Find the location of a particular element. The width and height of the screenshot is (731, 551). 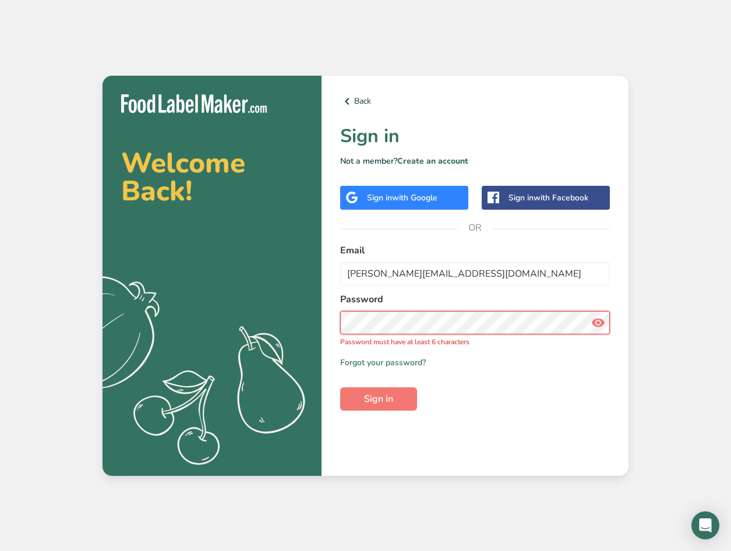

h1: Sign in is located at coordinates (474, 136).